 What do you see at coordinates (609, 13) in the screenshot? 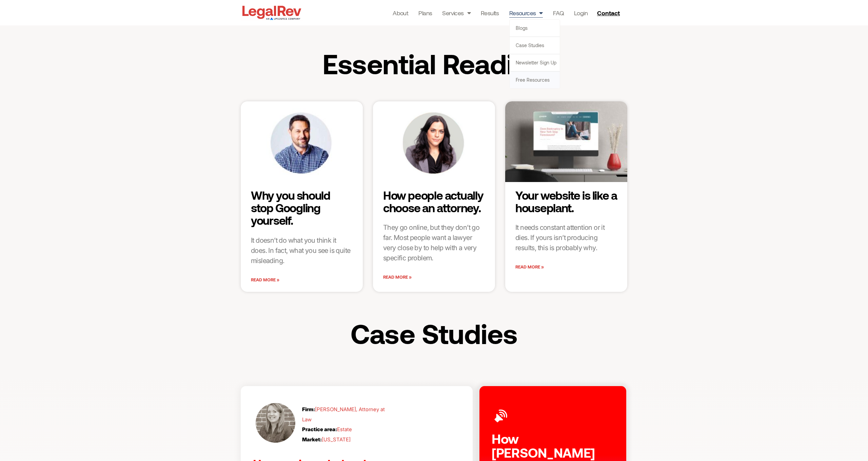
I see `a: Contact` at bounding box center [609, 13].